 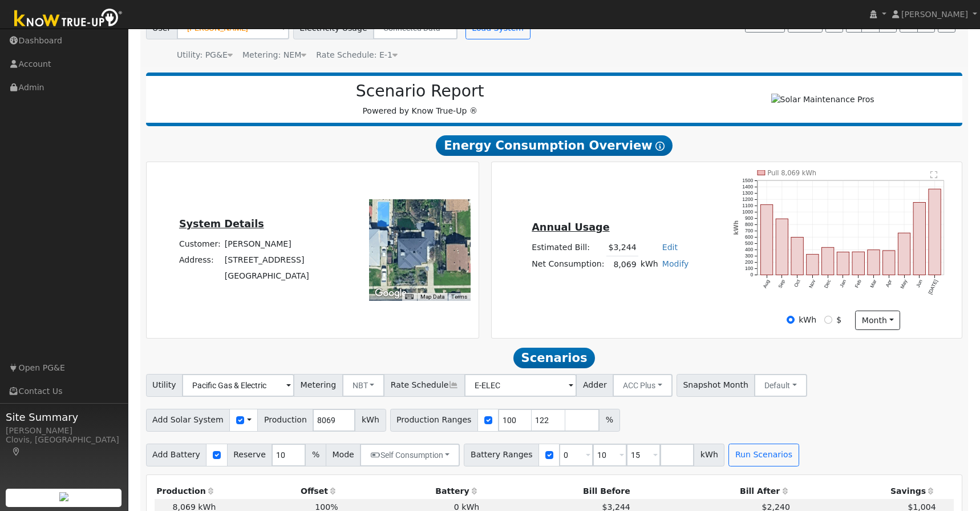 What do you see at coordinates (749, 243) in the screenshot?
I see `text: 500` at bounding box center [749, 243].